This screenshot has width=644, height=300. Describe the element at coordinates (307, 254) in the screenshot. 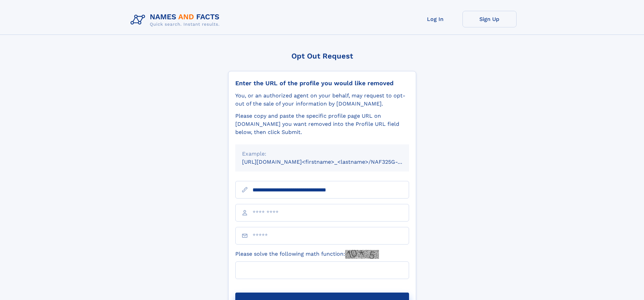

I see `label: Please solve the following math function:` at that location.